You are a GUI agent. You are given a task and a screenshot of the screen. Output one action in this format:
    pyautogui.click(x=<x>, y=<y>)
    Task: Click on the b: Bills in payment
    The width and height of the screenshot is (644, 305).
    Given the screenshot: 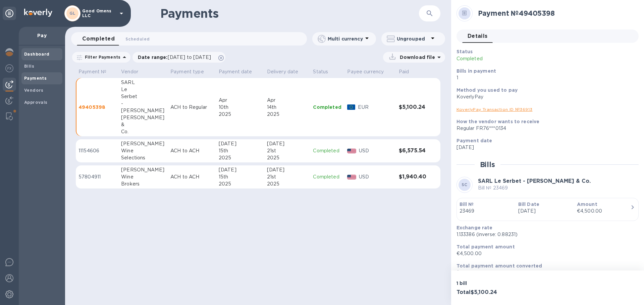 What is the action you would take?
    pyautogui.click(x=476, y=71)
    